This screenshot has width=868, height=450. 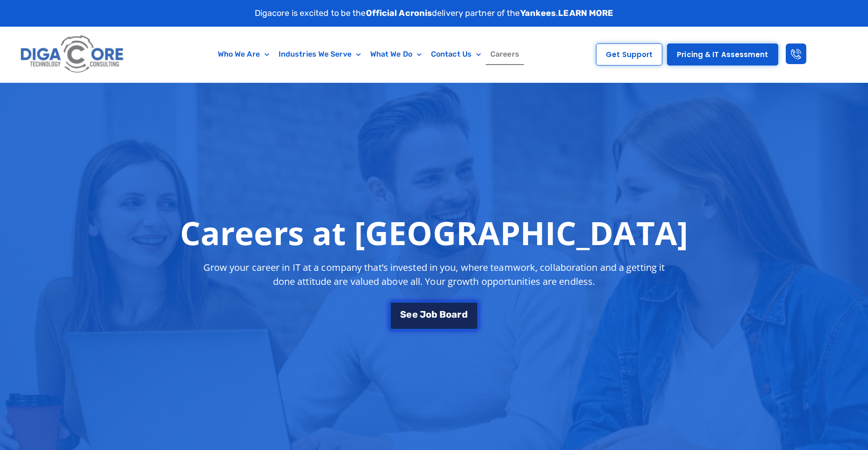 I want to click on a: Pricing & IT Assessment, so click(x=722, y=54).